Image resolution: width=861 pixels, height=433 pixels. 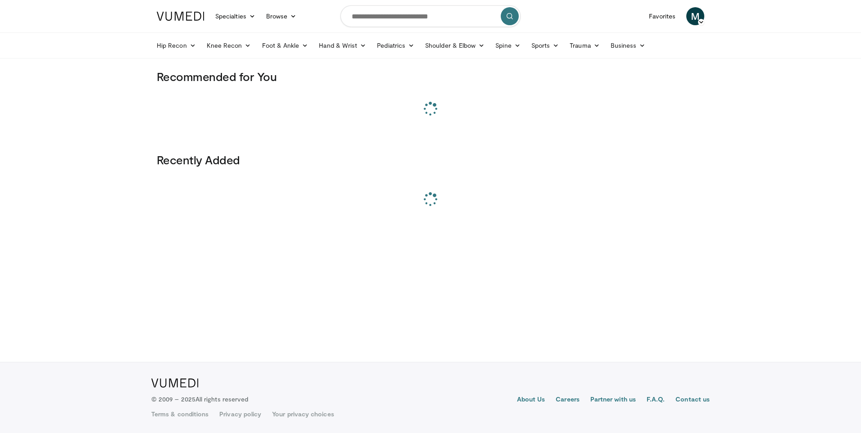 I want to click on h3: Recommended for You, so click(x=431, y=77).